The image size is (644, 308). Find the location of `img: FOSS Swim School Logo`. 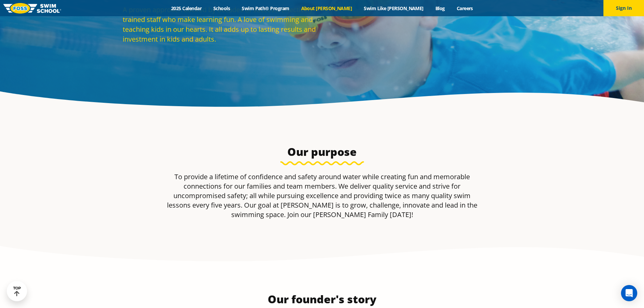

img: FOSS Swim School Logo is located at coordinates (32, 8).